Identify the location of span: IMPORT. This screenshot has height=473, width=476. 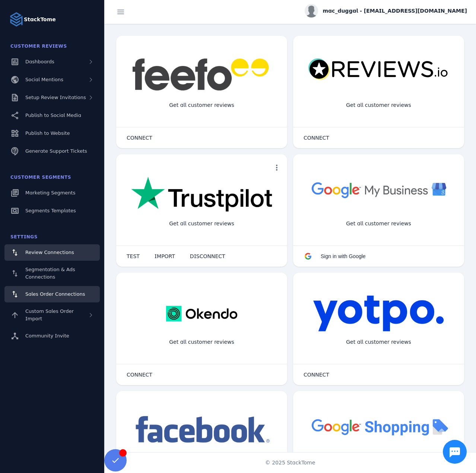
(165, 256).